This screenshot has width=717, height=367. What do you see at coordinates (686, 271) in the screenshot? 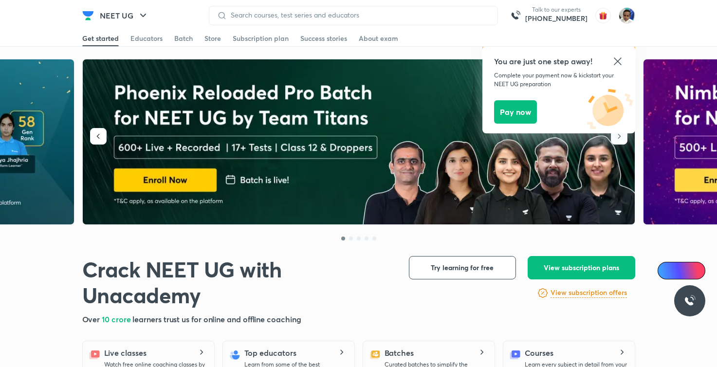
I see `span: Ai Doubts` at bounding box center [686, 271].